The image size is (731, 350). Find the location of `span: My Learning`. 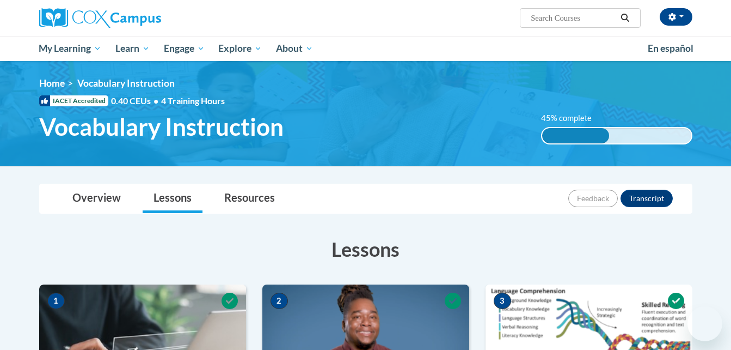

span: My Learning is located at coordinates (70, 48).